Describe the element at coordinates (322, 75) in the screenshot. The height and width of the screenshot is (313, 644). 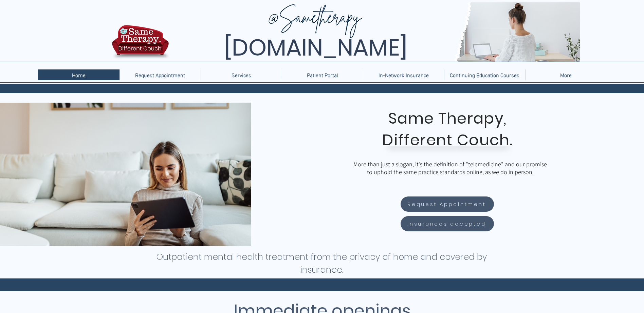
I see `nav: Site` at that location.